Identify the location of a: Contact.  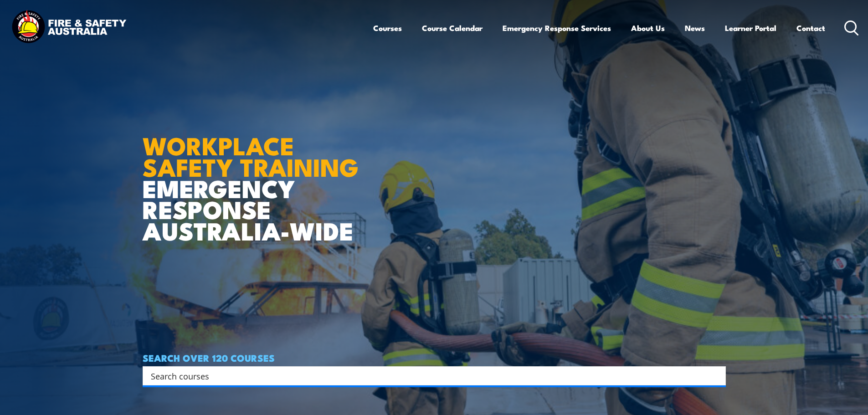
(811, 28).